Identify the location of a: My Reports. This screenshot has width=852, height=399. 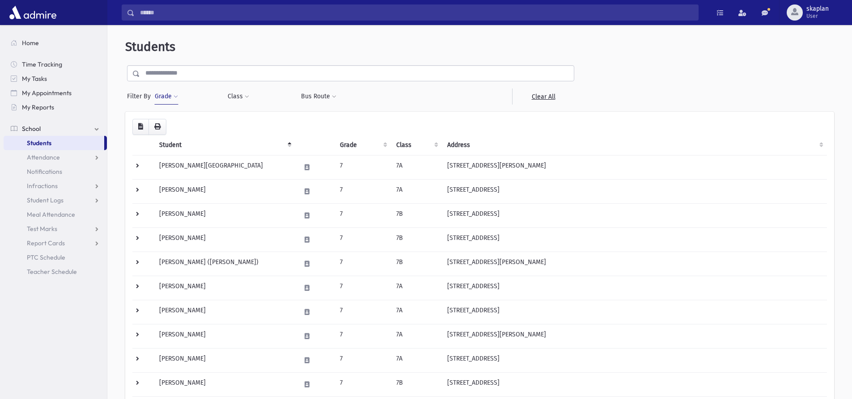
(55, 107).